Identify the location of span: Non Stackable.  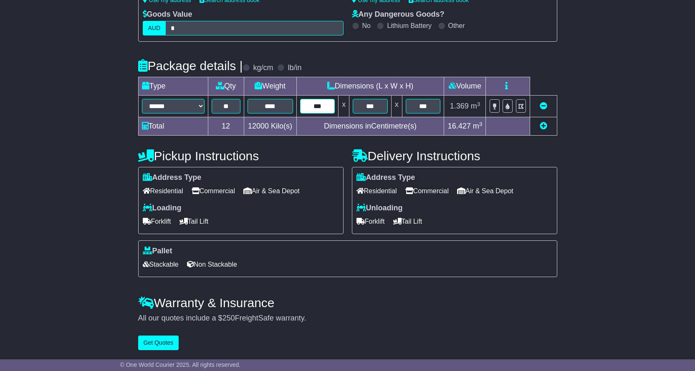
(212, 264).